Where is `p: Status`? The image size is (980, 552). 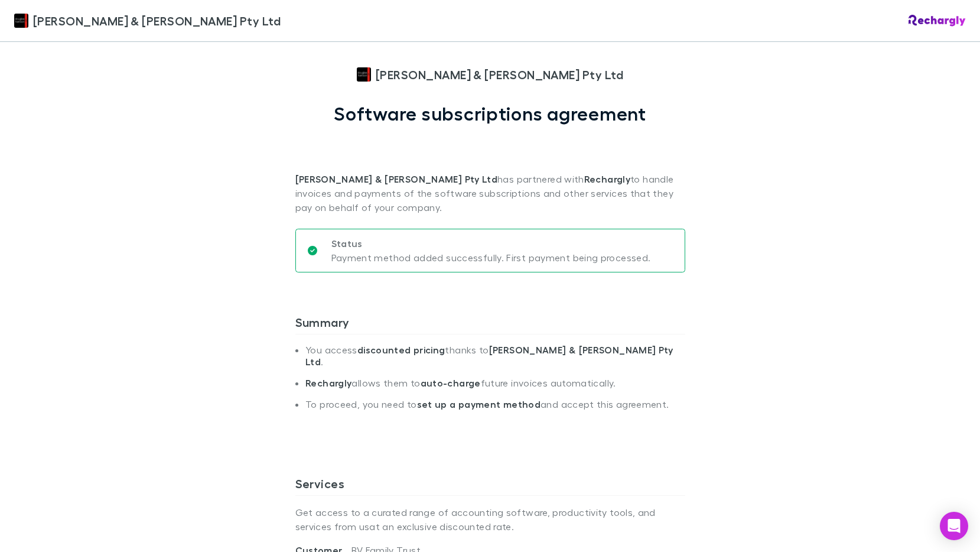 p: Status is located at coordinates (491, 243).